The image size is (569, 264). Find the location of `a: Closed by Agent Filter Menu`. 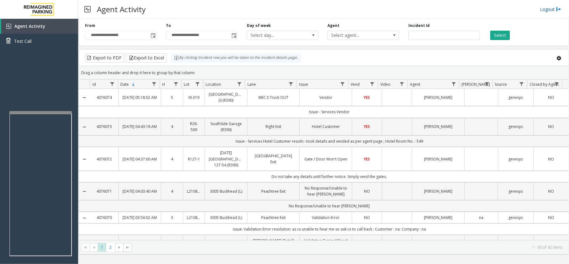

a: Closed by Agent Filter Menu is located at coordinates (556, 84).